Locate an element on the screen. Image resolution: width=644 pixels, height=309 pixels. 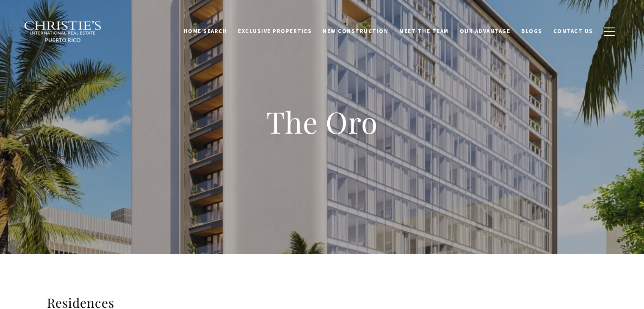
a: Home Search is located at coordinates (205, 32).